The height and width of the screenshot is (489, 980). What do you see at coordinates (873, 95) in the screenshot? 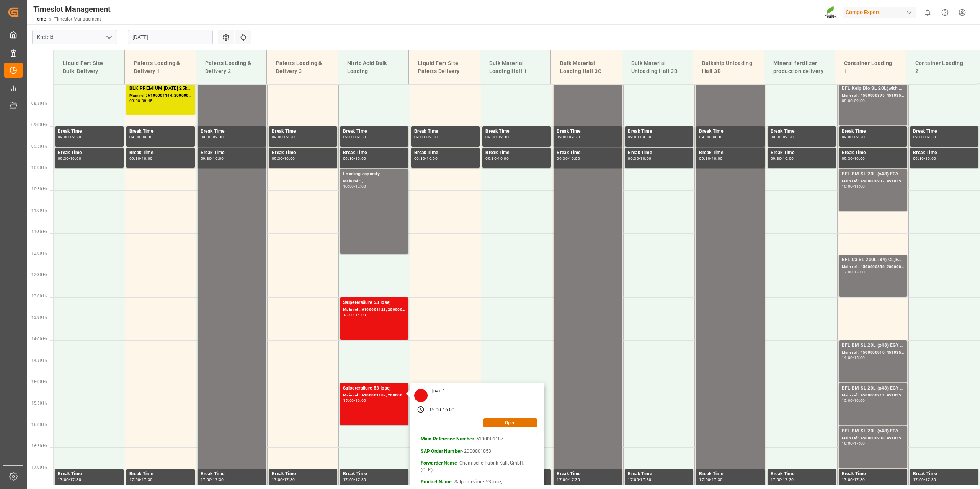
I see `div: Main ref : 4500000895, 4510356225;` at bounding box center [873, 95].